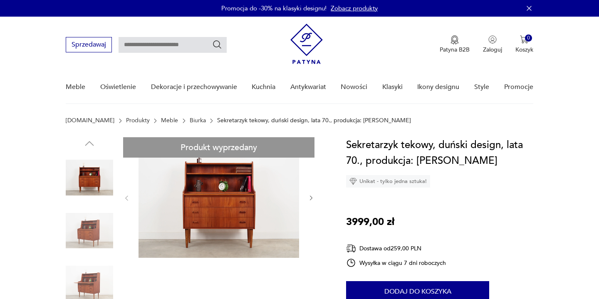 The image size is (599, 299). I want to click on a: Zobacz produkty, so click(354, 8).